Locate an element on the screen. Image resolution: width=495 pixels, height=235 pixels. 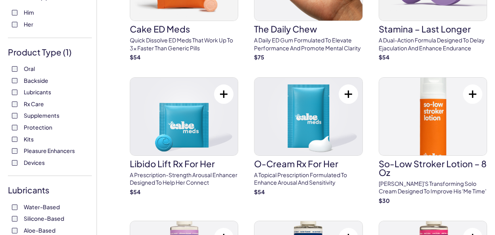
input: Backside is located at coordinates (15, 81).